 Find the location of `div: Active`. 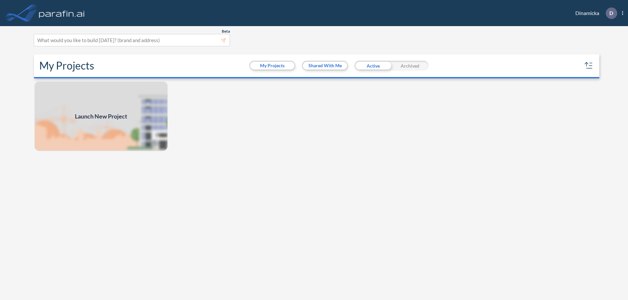

div: Active is located at coordinates (373, 66).